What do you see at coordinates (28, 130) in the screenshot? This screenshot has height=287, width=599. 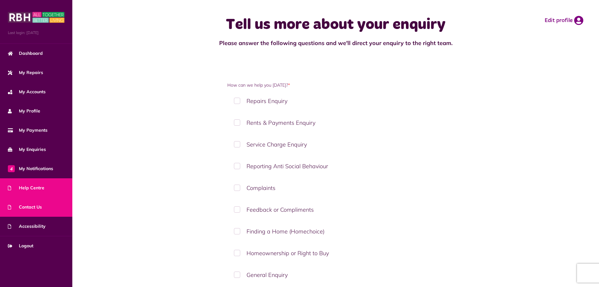 I see `span: My Payments` at bounding box center [28, 130].